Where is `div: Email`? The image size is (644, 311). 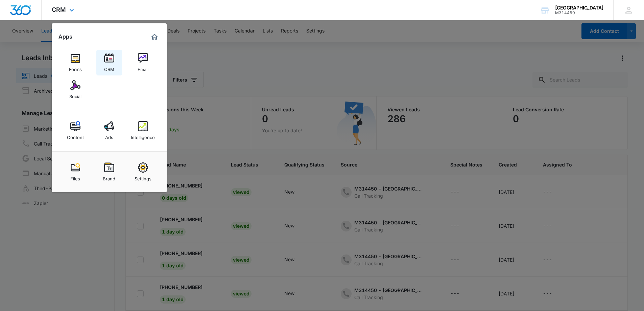
div: Email is located at coordinates (143, 68).